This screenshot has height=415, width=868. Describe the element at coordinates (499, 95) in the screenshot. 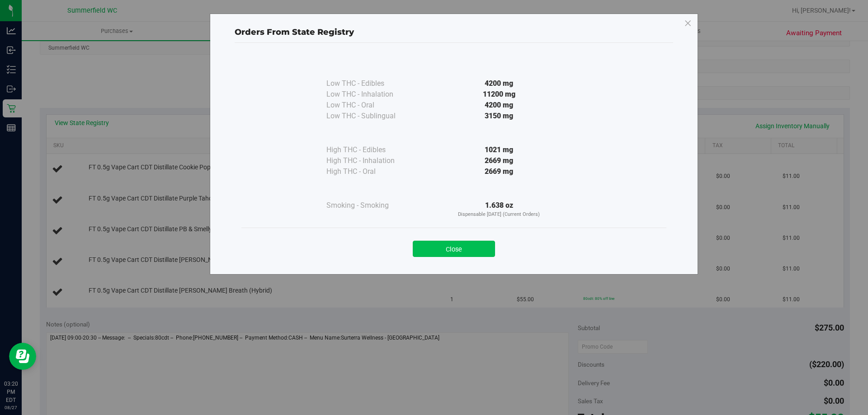

I see `div: 11200 mg` at that location.